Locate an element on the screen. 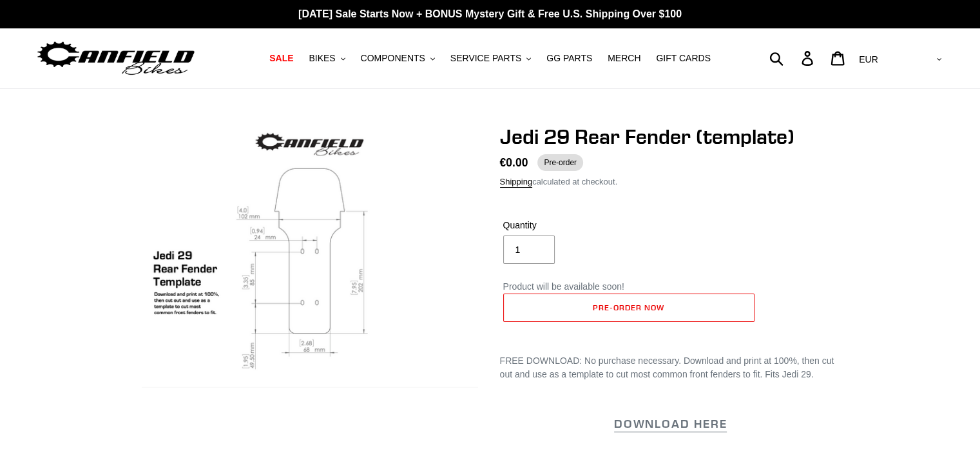  div: calculated at checkout. is located at coordinates (671, 182).